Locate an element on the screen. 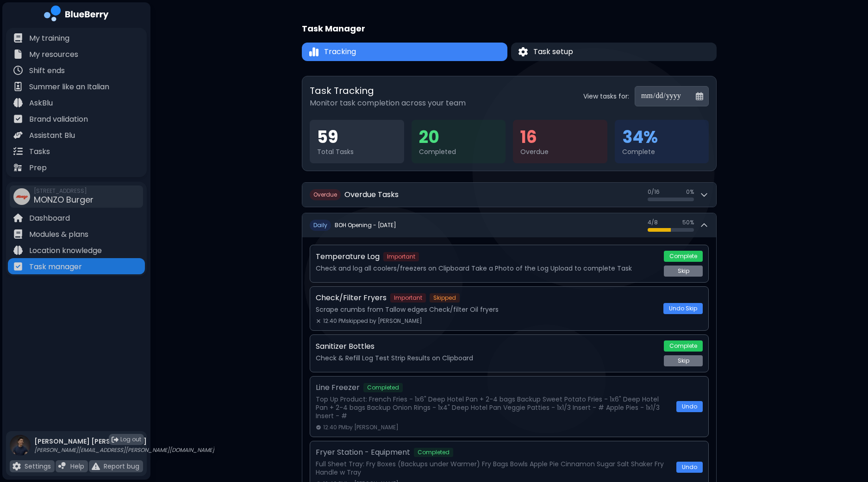  div: Total Tasks is located at coordinates (357, 151).